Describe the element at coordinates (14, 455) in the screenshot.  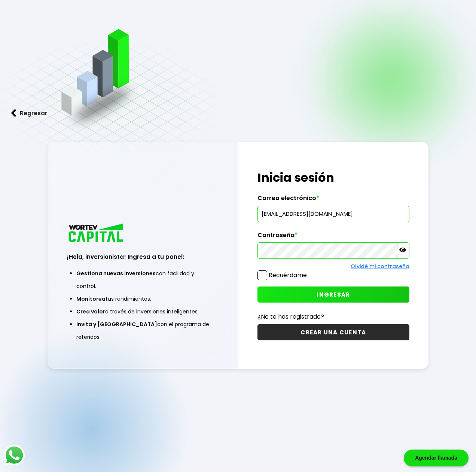
I see `img: logos_whatsapp-icon.242b2217.svg` at that location.